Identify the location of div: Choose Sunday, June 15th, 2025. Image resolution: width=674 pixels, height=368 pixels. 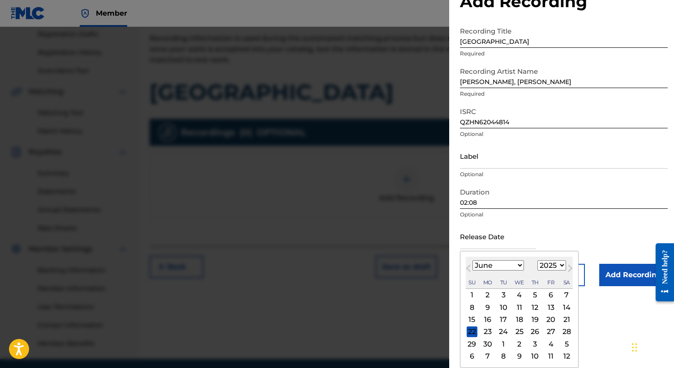
(472, 320).